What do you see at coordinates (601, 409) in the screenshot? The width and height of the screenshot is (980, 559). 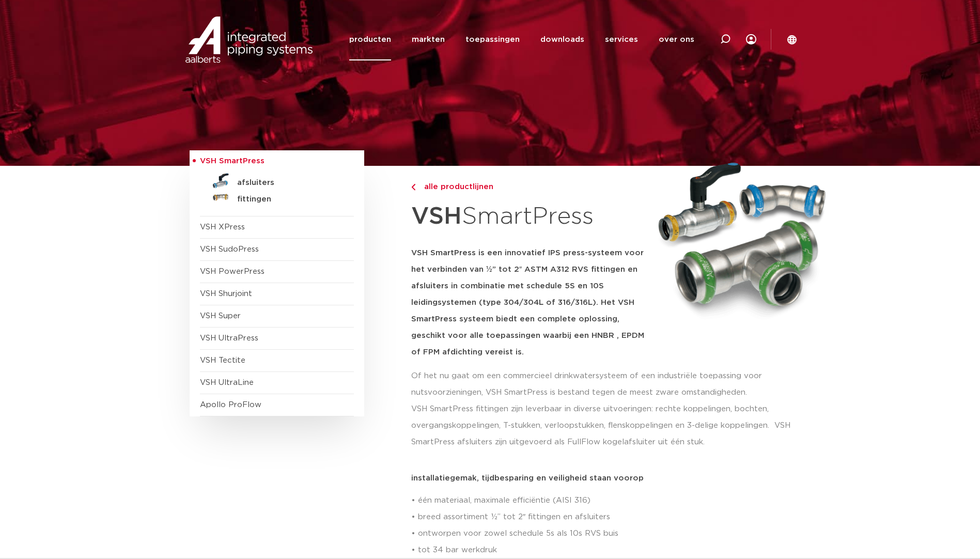 I see `p: Of het nu gaat om een commercieel drinkwatersysteem of een industriële toepassing voor nutsvoorzi...` at bounding box center [601, 409].